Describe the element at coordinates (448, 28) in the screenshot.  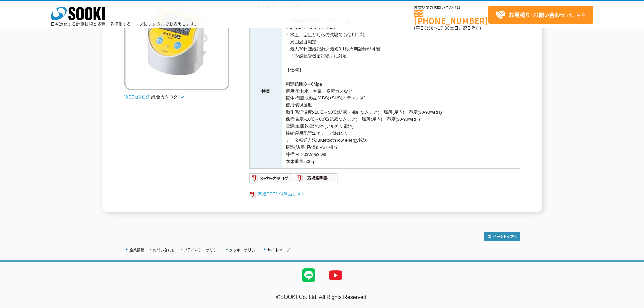
I see `span: (平日 ～ 土日、祝日除く)` at that location.